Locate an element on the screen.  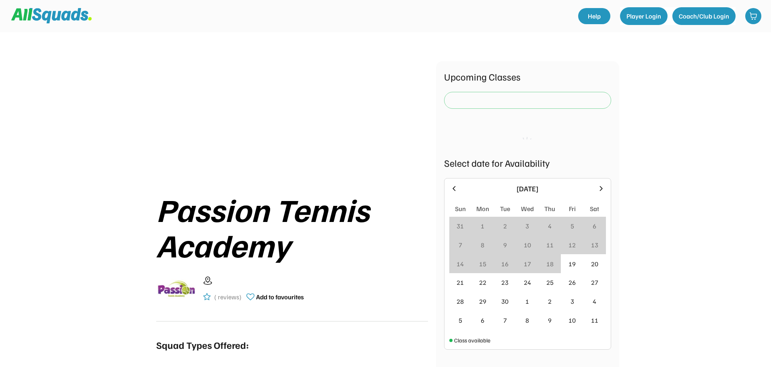
div: Fri is located at coordinates (572, 209).